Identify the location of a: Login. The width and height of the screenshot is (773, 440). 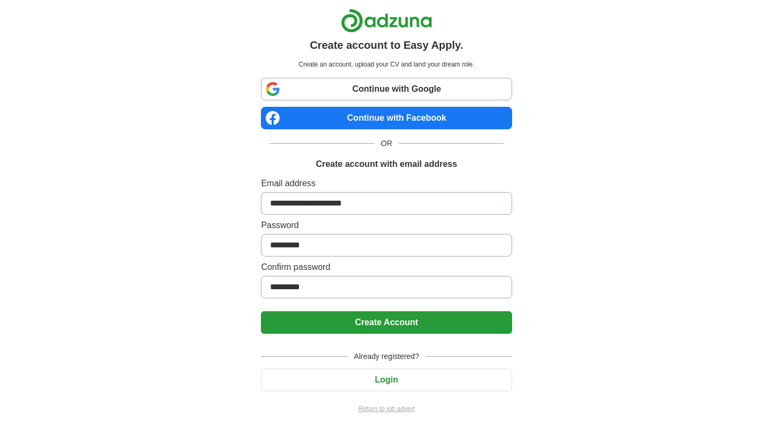
(386, 380).